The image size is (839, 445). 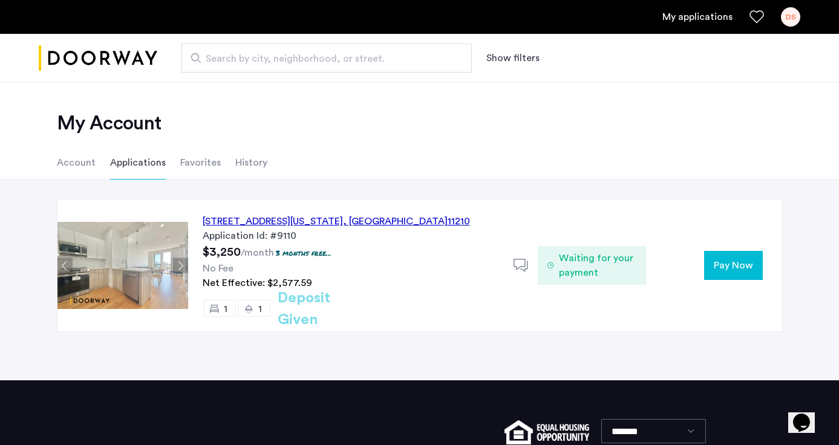 I want to click on span: $3,250, so click(x=221, y=252).